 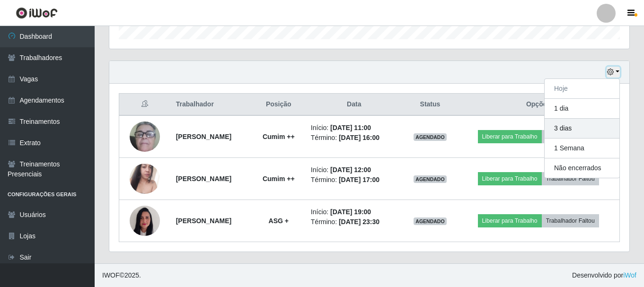 I want to click on button: 1 dia, so click(x=582, y=109).